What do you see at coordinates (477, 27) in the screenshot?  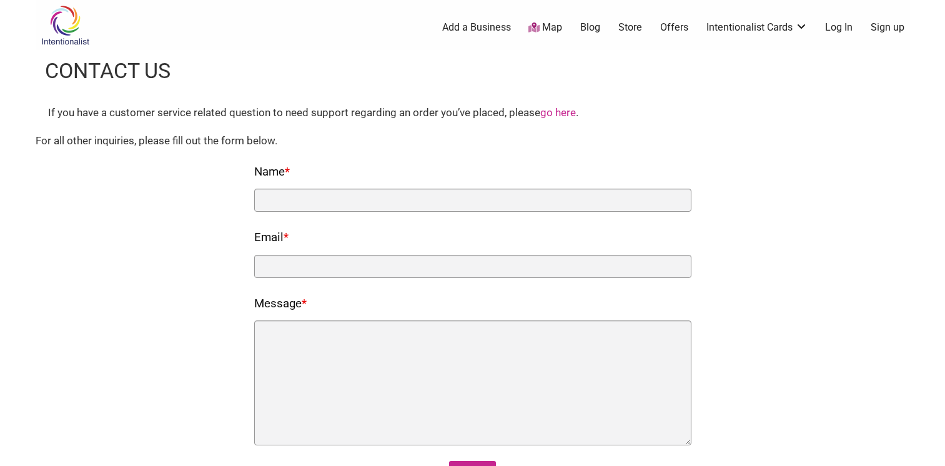 I see `a: Add a Business` at bounding box center [477, 27].